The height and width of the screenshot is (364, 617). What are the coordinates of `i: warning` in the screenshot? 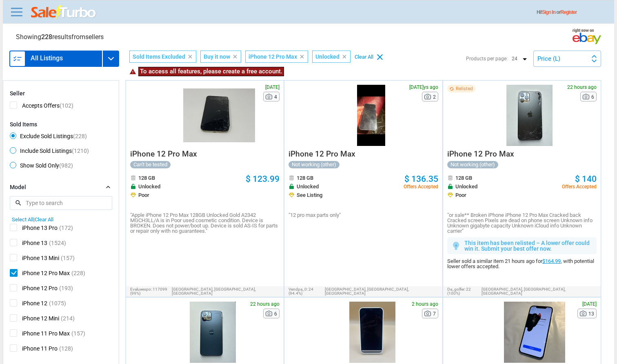 It's located at (133, 71).